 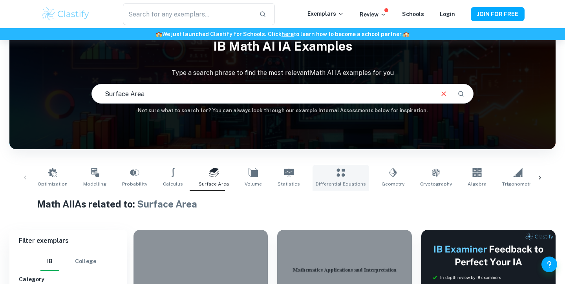 I want to click on span: Probability, so click(x=135, y=184).